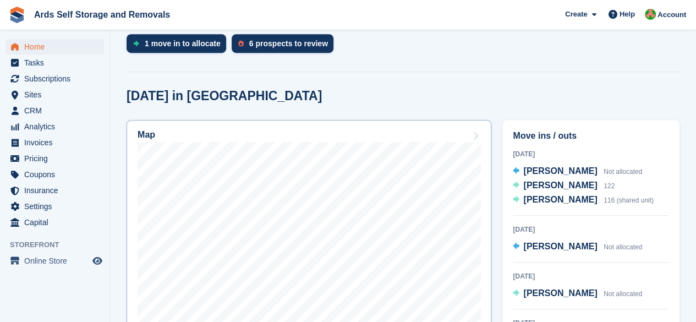 Image resolution: width=696 pixels, height=322 pixels. Describe the element at coordinates (179, 46) in the screenshot. I see `a: 1 move in to allocate` at that location.